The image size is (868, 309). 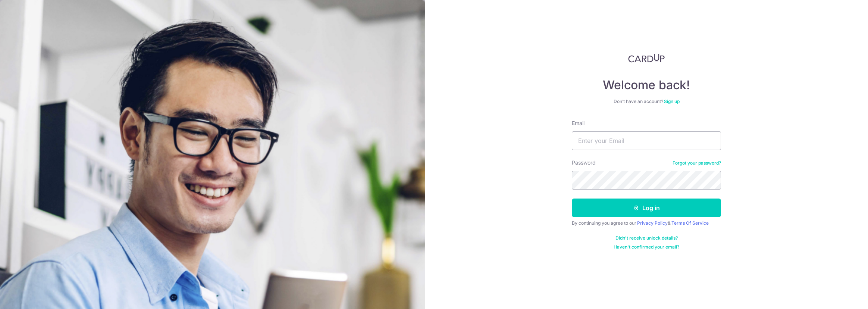 What do you see at coordinates (672, 101) in the screenshot?
I see `a: Sign up` at bounding box center [672, 101].